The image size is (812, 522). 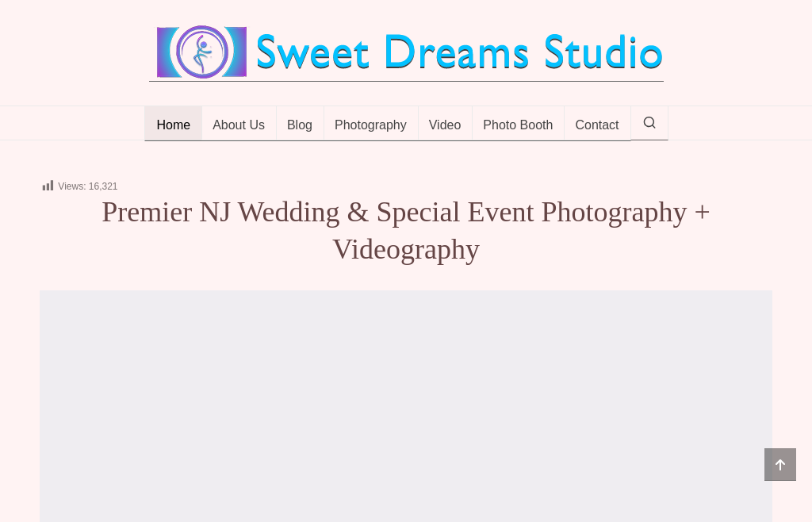 What do you see at coordinates (445, 124) in the screenshot?
I see `a: Video` at bounding box center [445, 124].